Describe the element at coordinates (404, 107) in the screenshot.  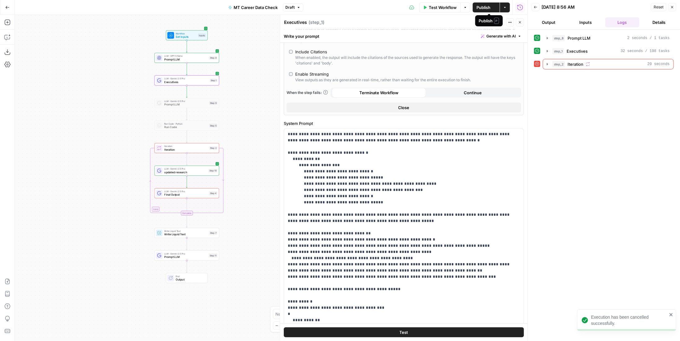
I see `button: Close` at that location.